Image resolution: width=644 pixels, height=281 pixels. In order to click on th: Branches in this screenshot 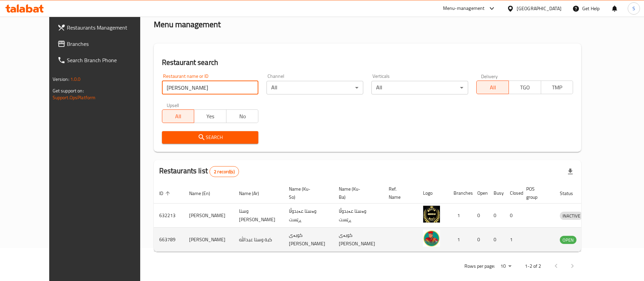, I will do `click(460, 193)`.